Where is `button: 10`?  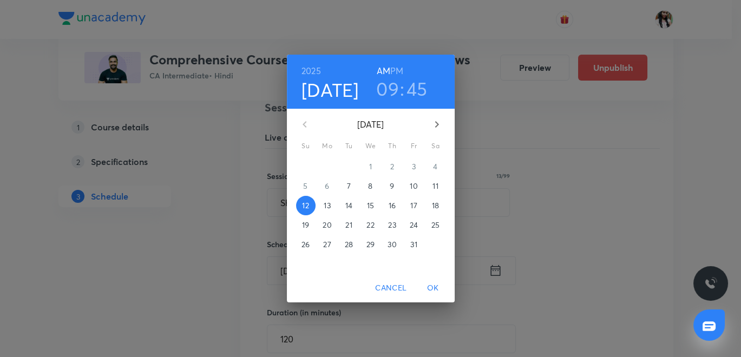
button: 10 is located at coordinates (414, 186).